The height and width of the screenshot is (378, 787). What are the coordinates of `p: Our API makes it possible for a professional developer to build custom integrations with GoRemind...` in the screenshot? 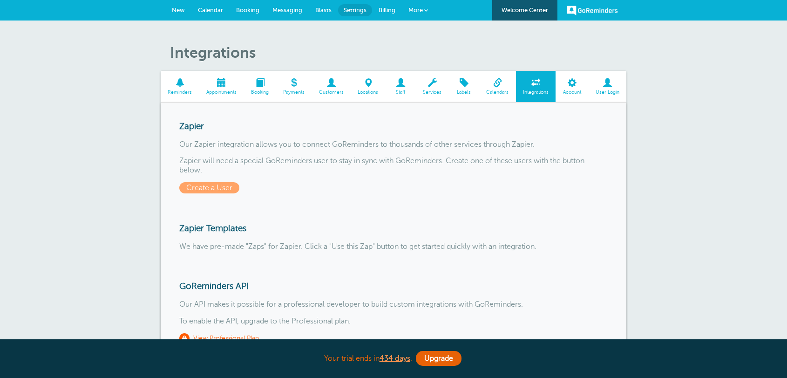 It's located at (394, 304).